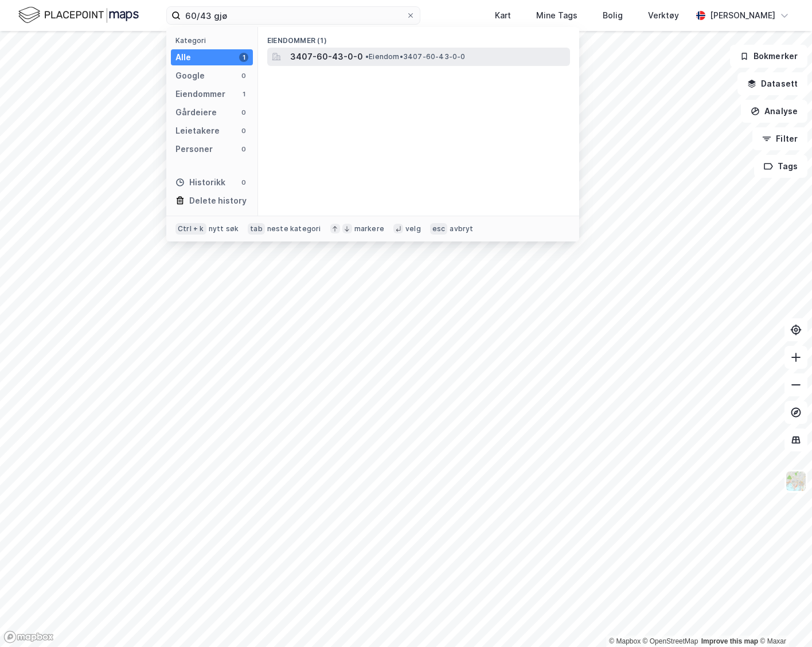 The height and width of the screenshot is (647, 812). What do you see at coordinates (196, 113) in the screenshot?
I see `div: Gårdeiere` at bounding box center [196, 113].